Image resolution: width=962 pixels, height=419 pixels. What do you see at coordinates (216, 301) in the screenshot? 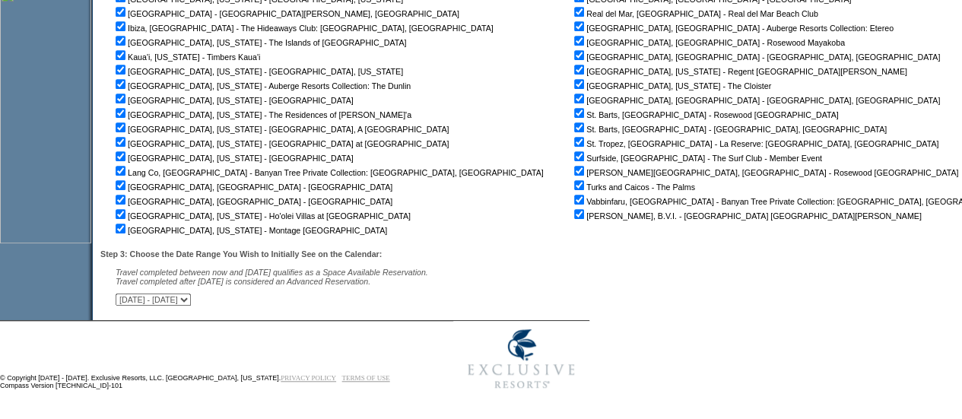
I see `input: Submit` at bounding box center [216, 301].